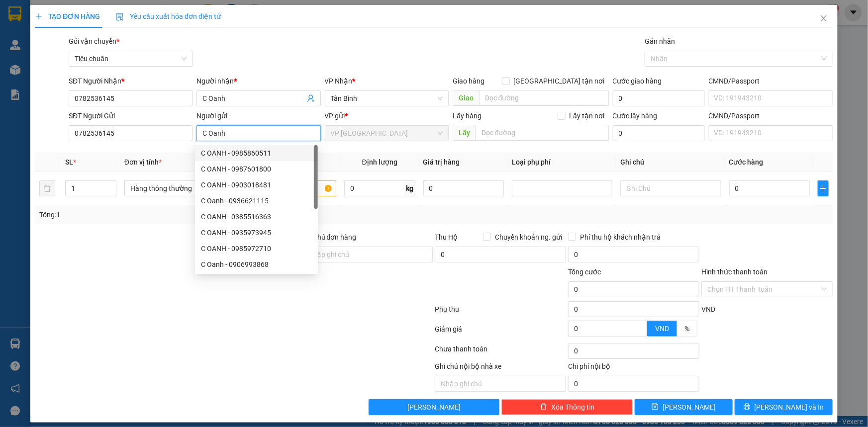 The width and height of the screenshot is (868, 427). What do you see at coordinates (587, 116) in the screenshot?
I see `span: Lấy tận nơi` at bounding box center [587, 116].